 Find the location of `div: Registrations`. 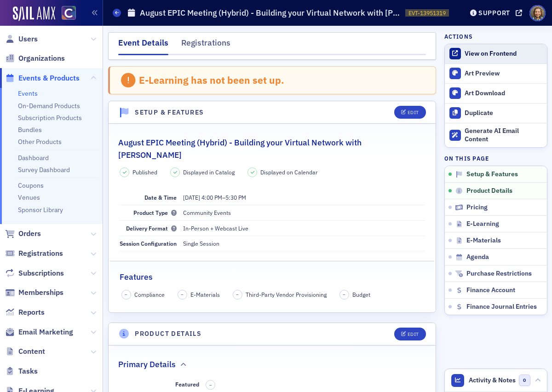

div: Registrations is located at coordinates (205, 45).